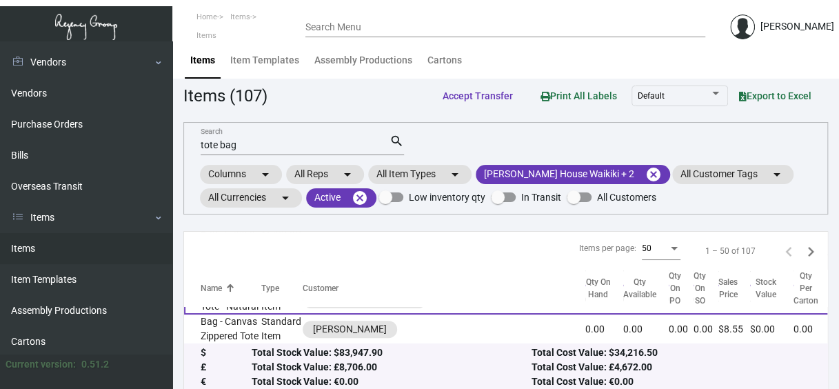 Image resolution: width=839 pixels, height=389 pixels. Describe the element at coordinates (651, 96) in the screenshot. I see `span: Default` at that location.